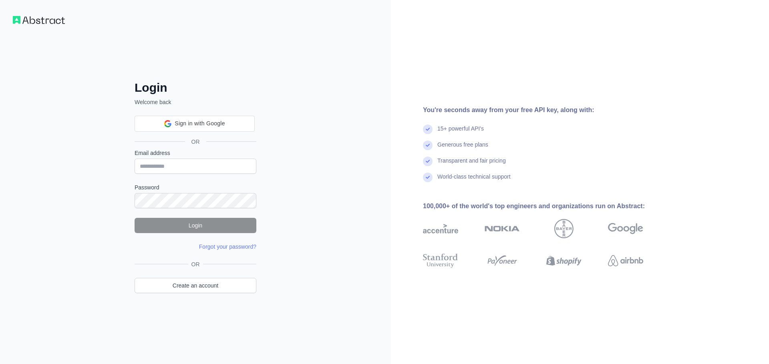 The image size is (769, 364). What do you see at coordinates (564, 261) in the screenshot?
I see `img: shopify` at bounding box center [564, 261].